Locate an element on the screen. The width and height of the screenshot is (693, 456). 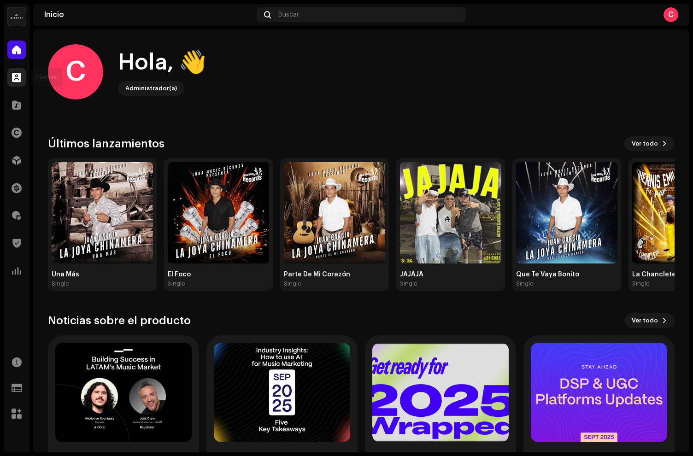
div: Que Te Vaya Bonito is located at coordinates (567, 275).